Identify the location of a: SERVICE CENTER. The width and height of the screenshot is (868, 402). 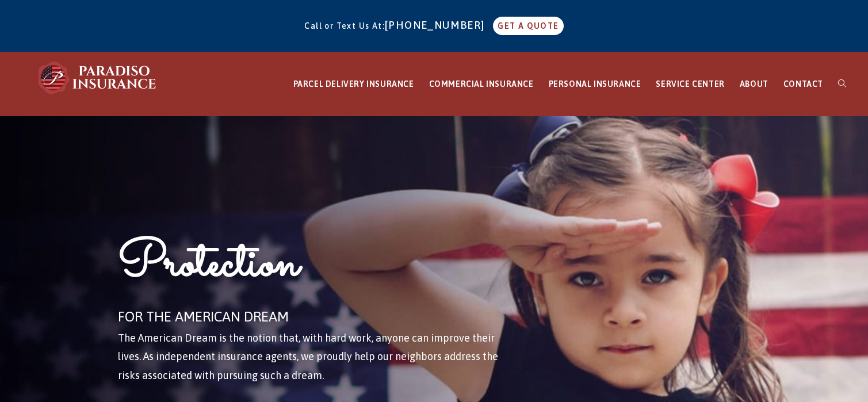
(690, 84).